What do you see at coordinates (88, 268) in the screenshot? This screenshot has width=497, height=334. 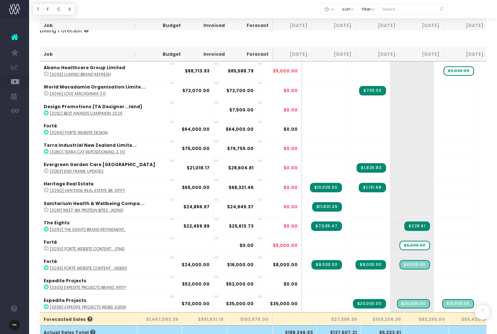 I see `abbr: [3295] Forté Website Content: Emotive Product Renders` at bounding box center [88, 268].